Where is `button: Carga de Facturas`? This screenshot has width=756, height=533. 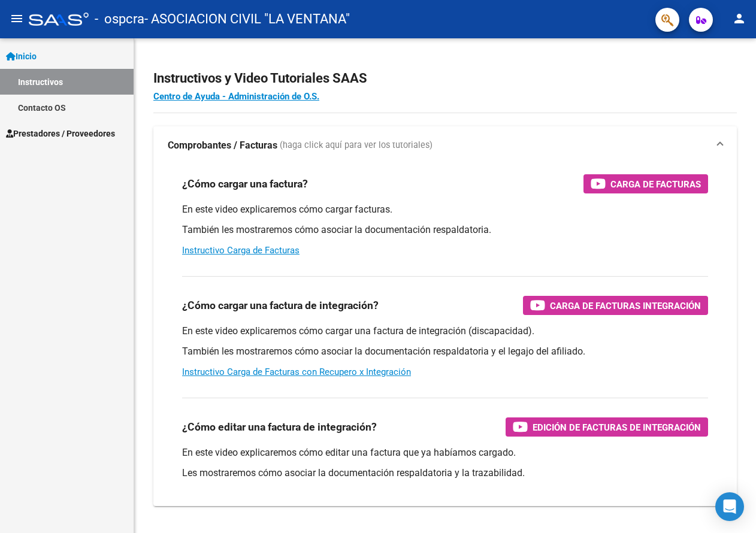
button: Carga de Facturas is located at coordinates (646, 184).